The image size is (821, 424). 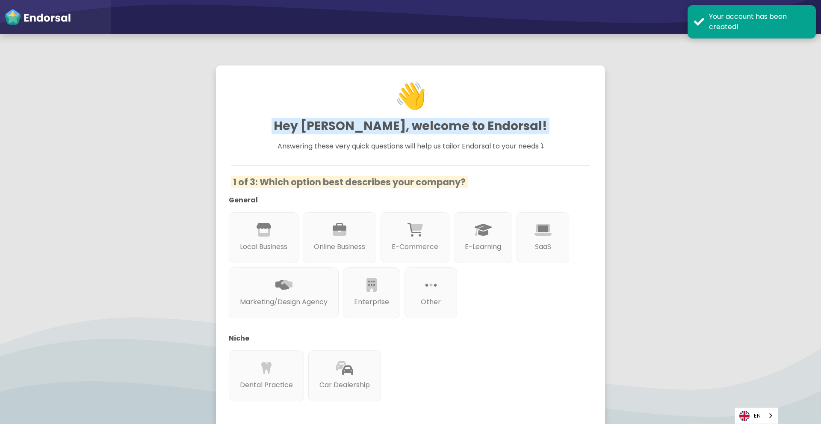 What do you see at coordinates (266, 385) in the screenshot?
I see `p: Dental Practice` at bounding box center [266, 385].